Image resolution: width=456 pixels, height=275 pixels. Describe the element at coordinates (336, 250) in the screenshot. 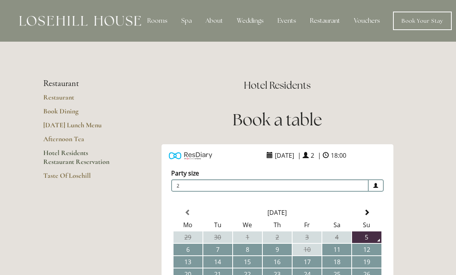

I see `td: 11` at that location.